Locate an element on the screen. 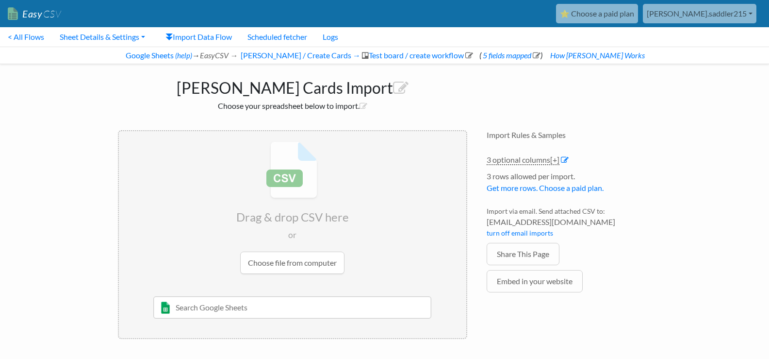 The width and height of the screenshot is (769, 359). li: Import via email. Send attached CSV to: is located at coordinates (569, 224).